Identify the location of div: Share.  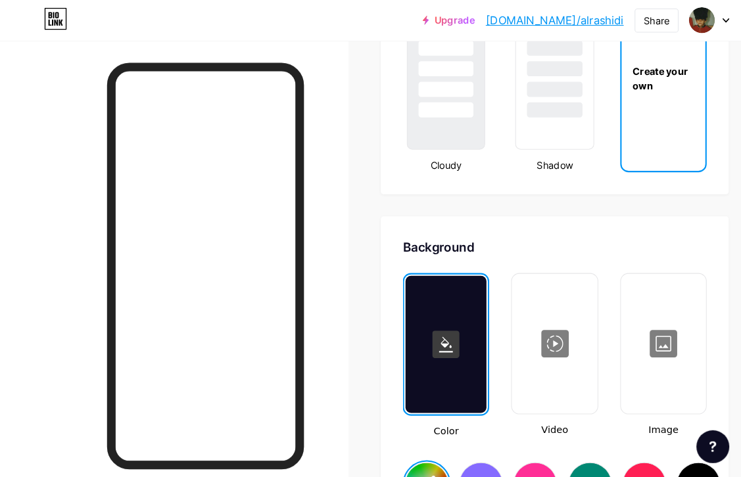
(629, 20).